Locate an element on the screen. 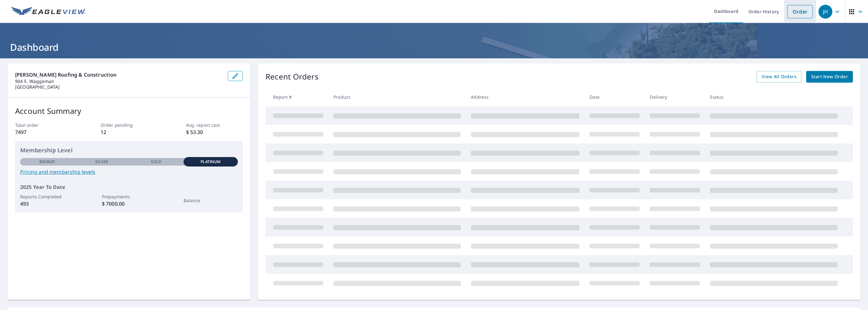 The width and height of the screenshot is (868, 310). p: 493 is located at coordinates (47, 204).